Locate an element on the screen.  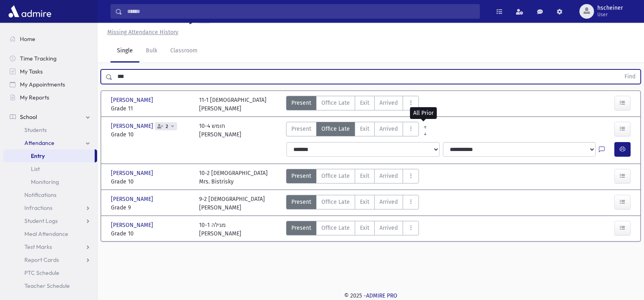
span: User is located at coordinates (610, 15).